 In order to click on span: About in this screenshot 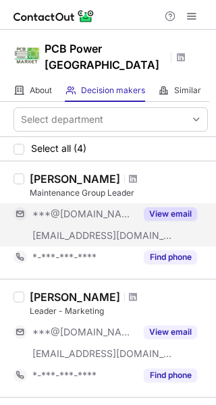, I will do `click(40, 90)`.